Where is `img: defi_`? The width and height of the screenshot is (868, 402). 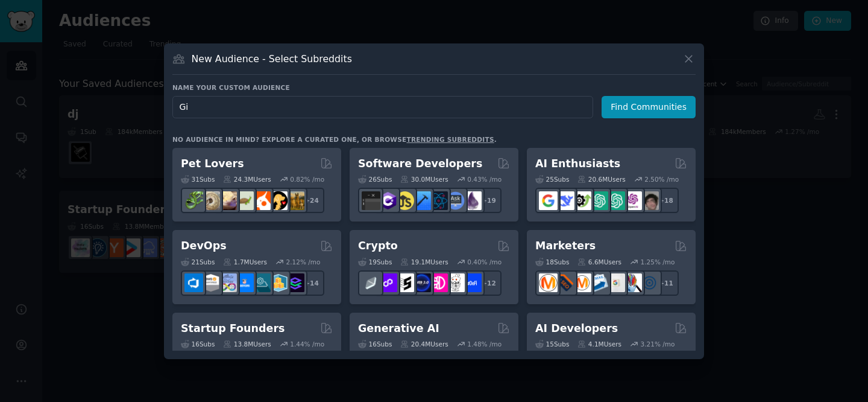
img: defi_ is located at coordinates (472, 282).